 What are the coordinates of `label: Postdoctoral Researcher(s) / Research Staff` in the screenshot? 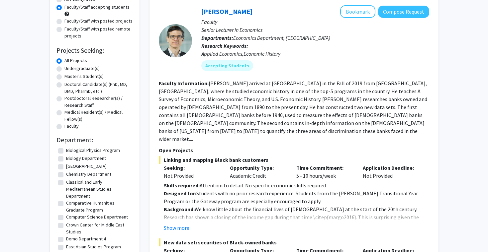 It's located at (99, 102).